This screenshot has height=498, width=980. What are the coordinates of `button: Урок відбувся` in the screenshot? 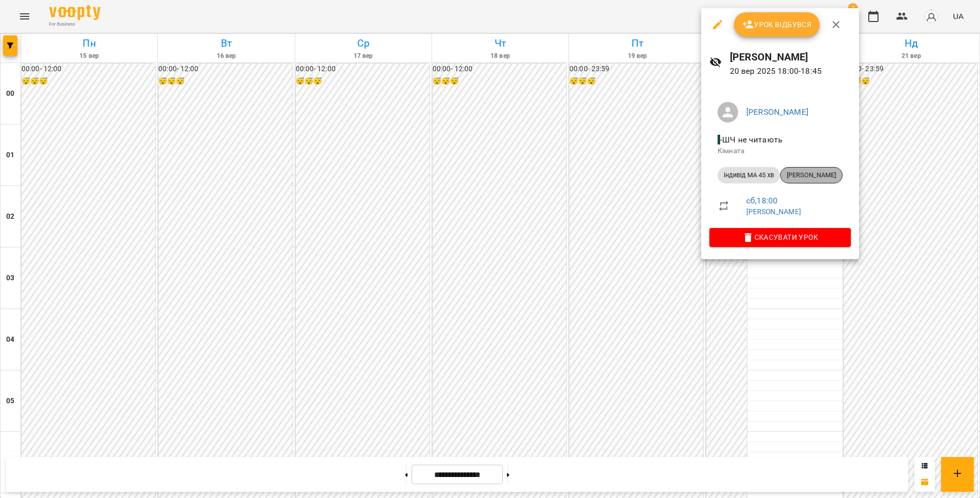 It's located at (777, 25).